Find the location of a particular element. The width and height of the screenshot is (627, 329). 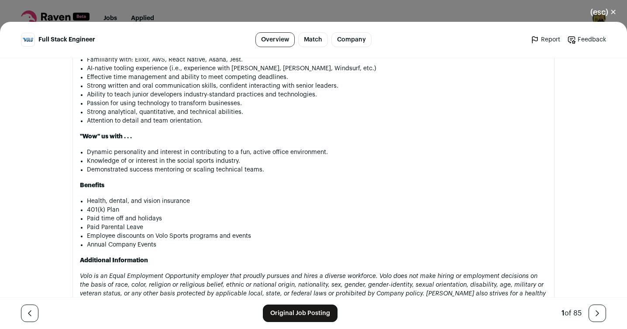

li: Ability to teach junior developers industry-standard practices and technologies. is located at coordinates (317, 95).